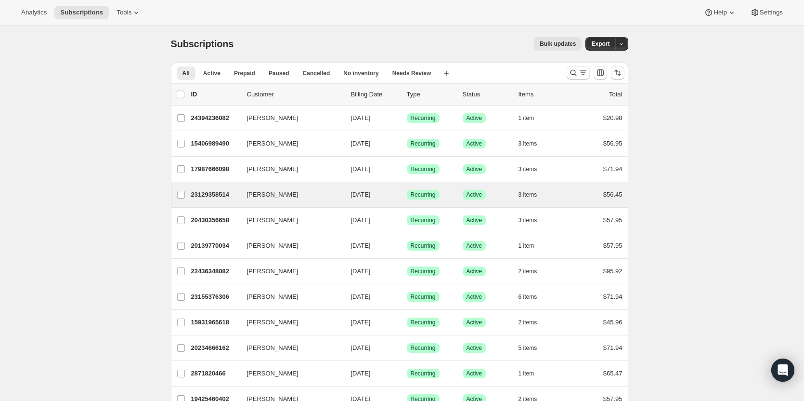 The width and height of the screenshot is (804, 401). I want to click on p: Status, so click(487, 94).